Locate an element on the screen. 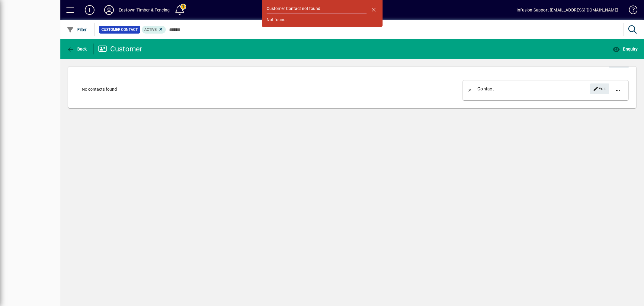 This screenshot has width=644, height=306. div: Contact is located at coordinates (485, 89).